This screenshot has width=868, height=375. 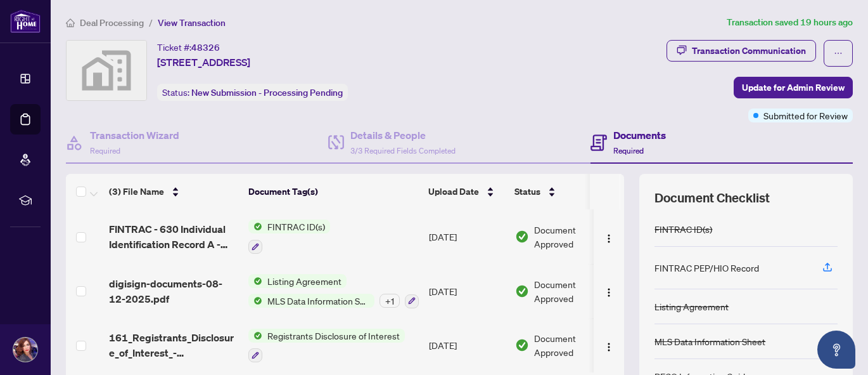 What do you see at coordinates (706, 267) in the screenshot?
I see `div: FINTRAC PEP/HIO Record` at bounding box center [706, 267].